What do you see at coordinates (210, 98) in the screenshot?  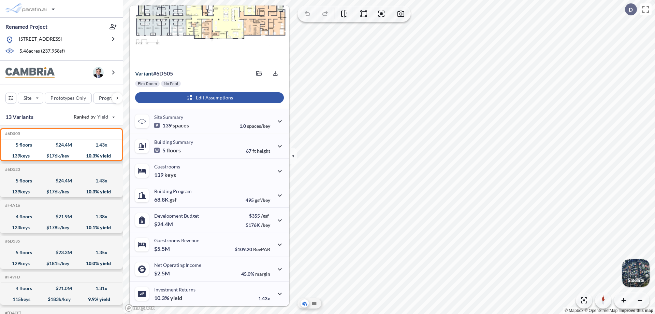 I see `button: Edit Assumptions` at bounding box center [210, 98].